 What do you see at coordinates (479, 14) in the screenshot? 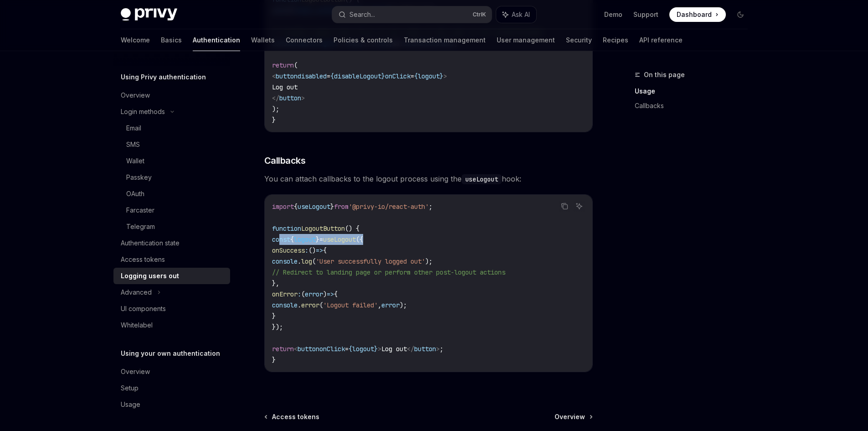
I see `span: Ctrl K` at bounding box center [479, 14].